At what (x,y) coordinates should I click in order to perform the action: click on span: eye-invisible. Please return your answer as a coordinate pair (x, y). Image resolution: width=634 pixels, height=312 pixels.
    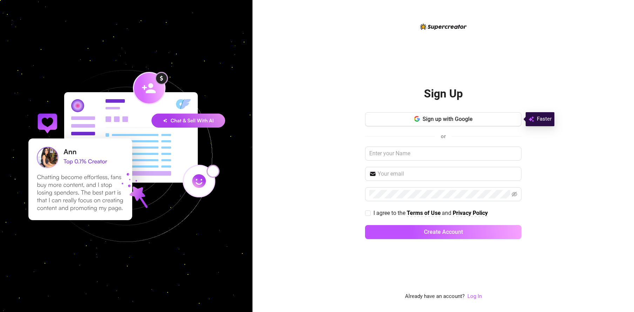
    Looking at the image, I should click on (515, 194).